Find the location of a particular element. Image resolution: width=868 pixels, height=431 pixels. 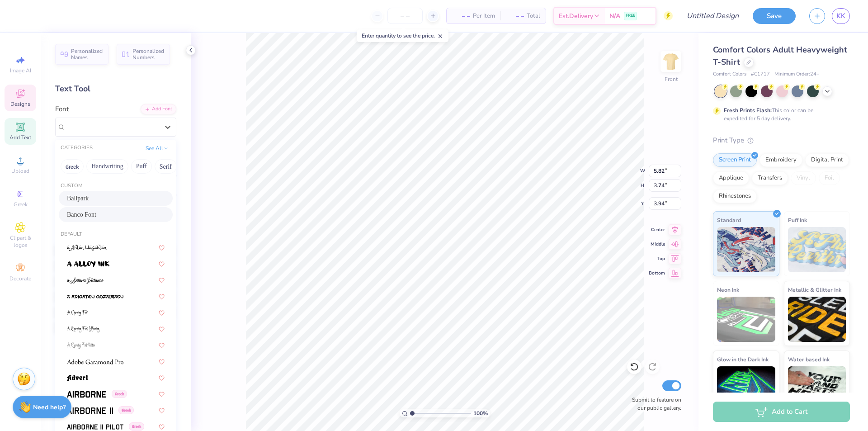

img: Airborne II Pilot is located at coordinates (95, 427).